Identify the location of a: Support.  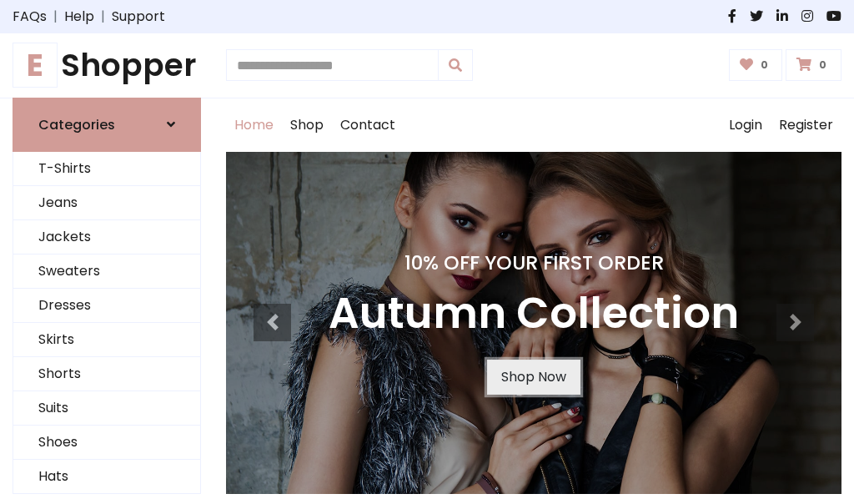
(138, 17).